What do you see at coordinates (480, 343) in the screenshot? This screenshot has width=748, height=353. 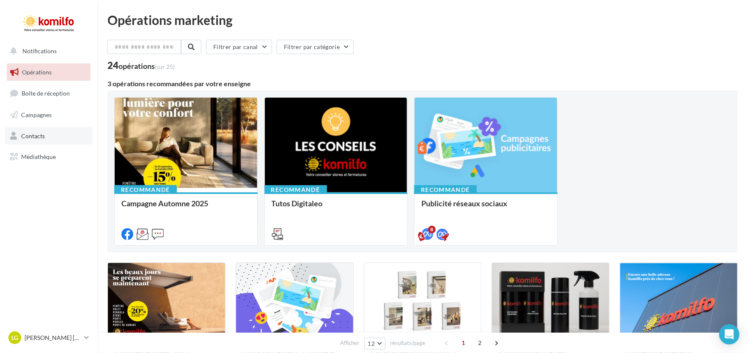 I see `span: 2` at bounding box center [480, 343].